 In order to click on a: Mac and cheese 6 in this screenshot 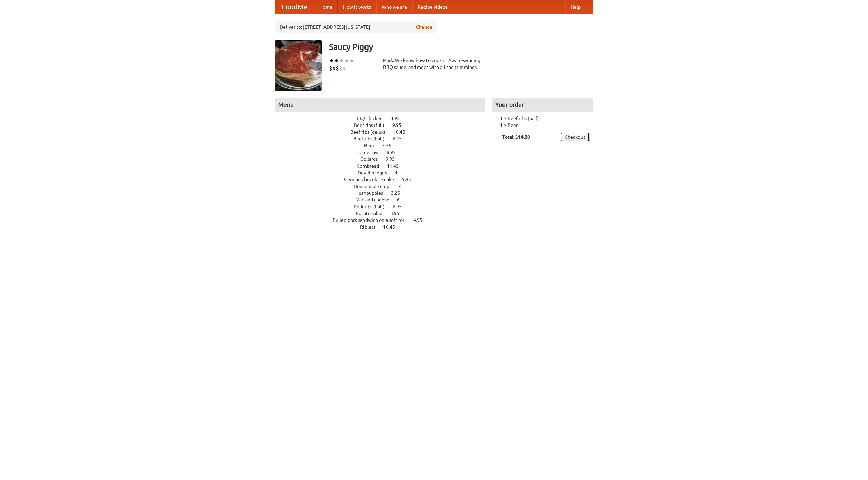, I will do `click(384, 200)`.